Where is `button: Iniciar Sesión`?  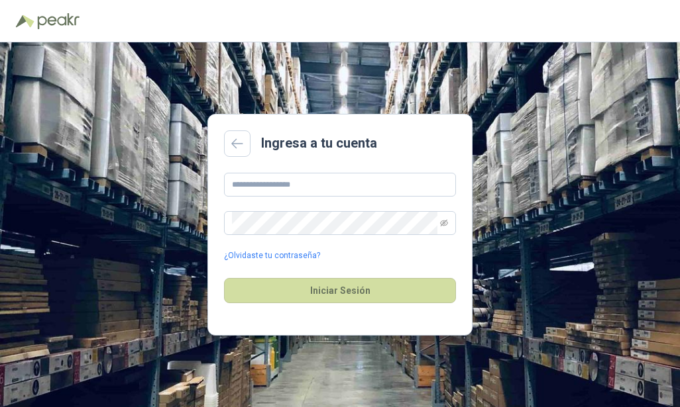
button: Iniciar Sesión is located at coordinates (340, 291).